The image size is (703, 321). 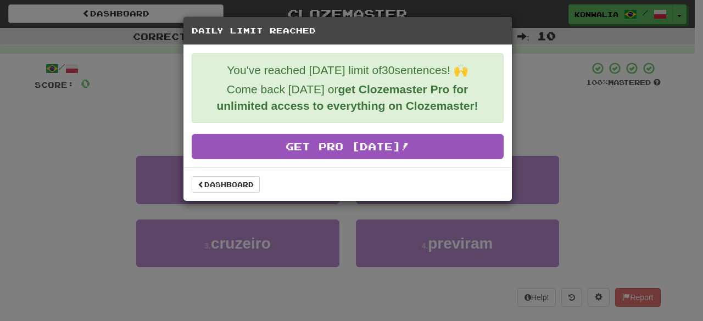 What do you see at coordinates (347, 97) in the screenshot?
I see `strong: get Clozemaster Pro for unlimited access to everything on Clozemaster!` at bounding box center [347, 97].